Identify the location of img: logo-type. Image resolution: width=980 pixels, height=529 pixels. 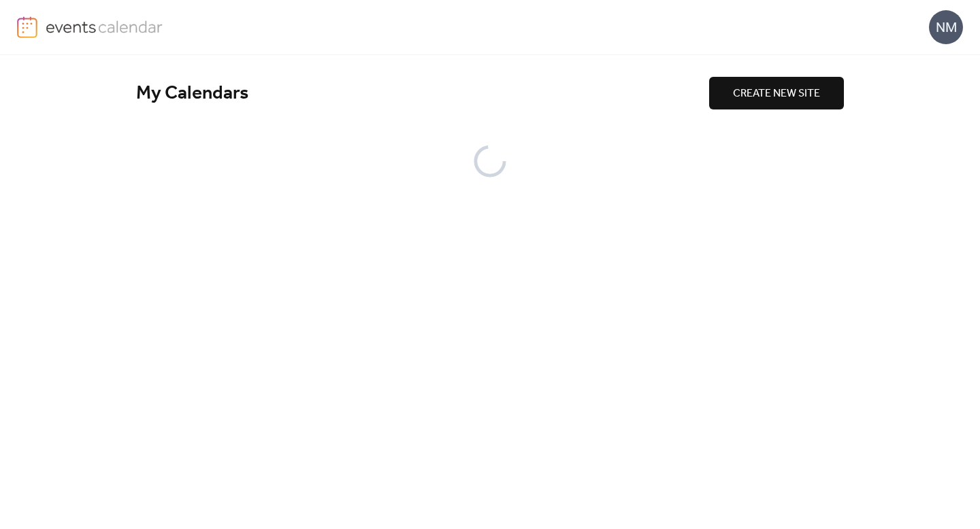
(104, 27).